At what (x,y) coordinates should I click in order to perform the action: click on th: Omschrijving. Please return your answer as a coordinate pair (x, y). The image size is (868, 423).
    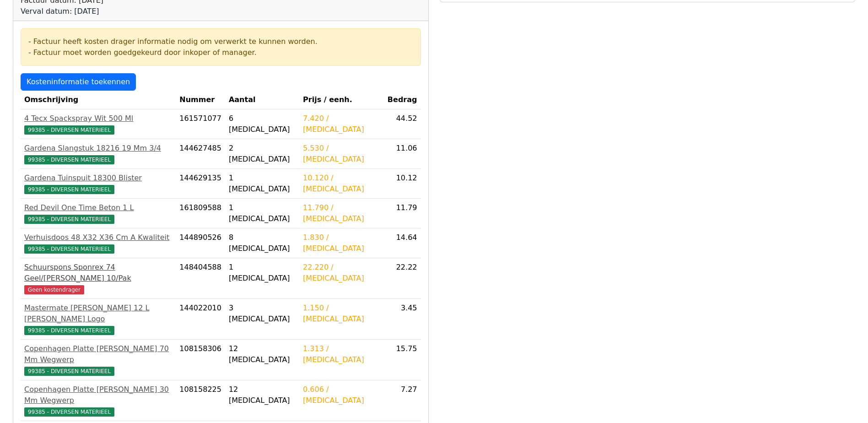
    Looking at the image, I should click on (98, 100).